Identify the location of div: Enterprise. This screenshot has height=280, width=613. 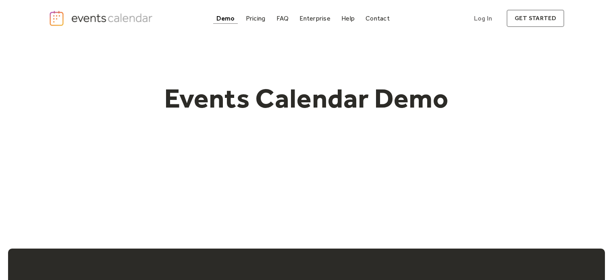
(315, 18).